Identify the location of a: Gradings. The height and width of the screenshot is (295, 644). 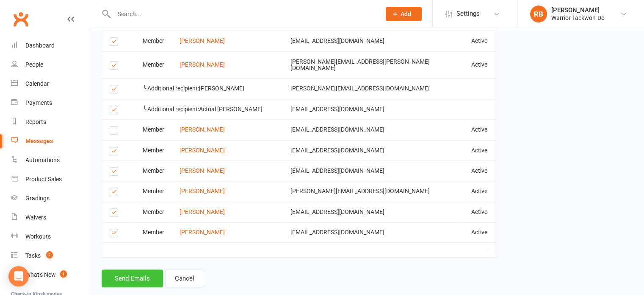
(50, 198).